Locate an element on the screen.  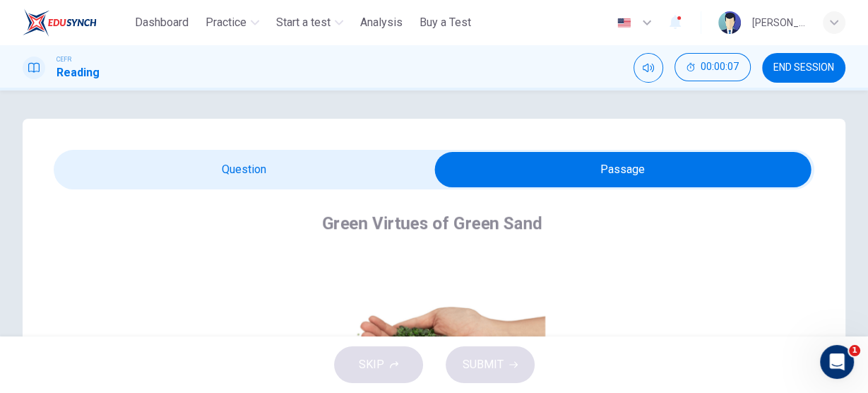
span: CEFR is located at coordinates (63, 60).